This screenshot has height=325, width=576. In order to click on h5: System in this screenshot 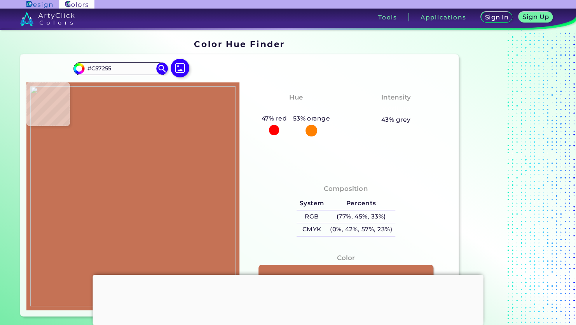, I will do `click(312, 203)`.